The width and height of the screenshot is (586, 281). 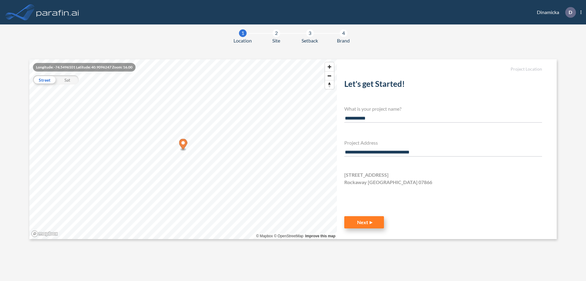 What do you see at coordinates (443, 85) in the screenshot?
I see `h2: Let's get Started!` at bounding box center [443, 85].